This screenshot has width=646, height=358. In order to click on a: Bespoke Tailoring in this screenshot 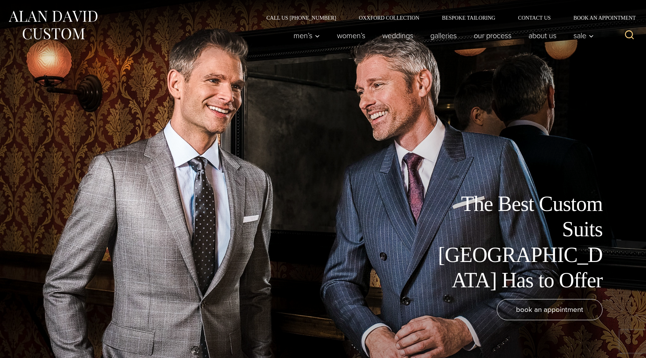, I will do `click(468, 18)`.